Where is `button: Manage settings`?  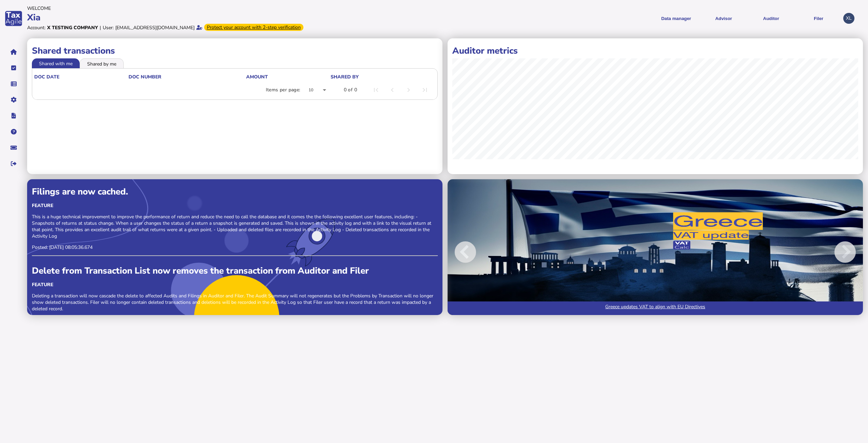 button: Manage settings is located at coordinates (14, 99).